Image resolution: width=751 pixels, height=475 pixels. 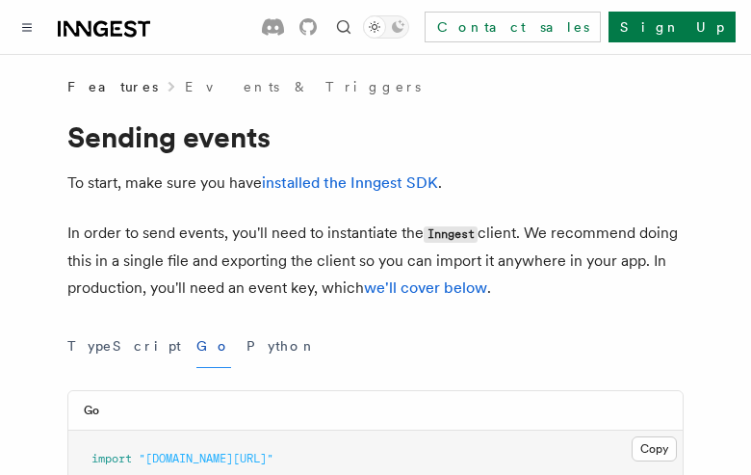 What do you see at coordinates (112, 458) in the screenshot?
I see `span: import` at bounding box center [112, 458].